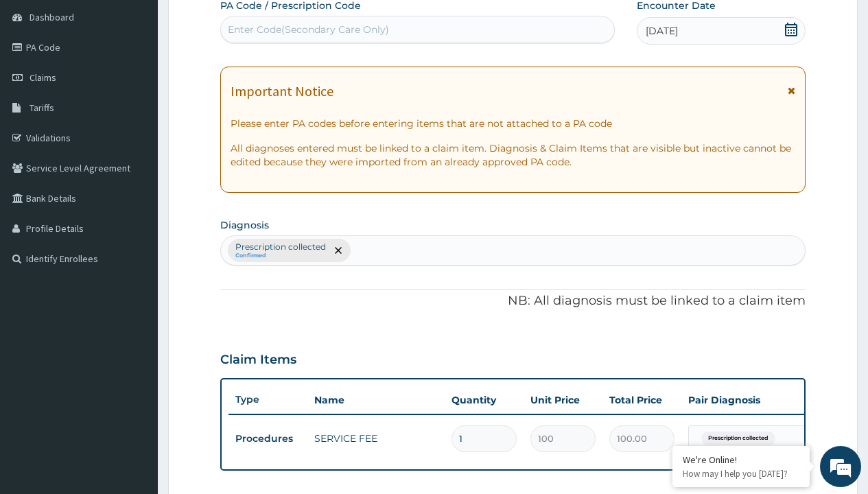  Describe the element at coordinates (513, 302) in the screenshot. I see `p: NB: All diagnosis must be linked to a claim item` at that location.